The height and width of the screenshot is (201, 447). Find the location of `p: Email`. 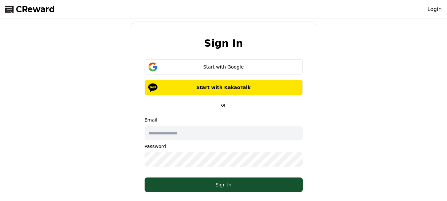

p: Email is located at coordinates (224, 120).